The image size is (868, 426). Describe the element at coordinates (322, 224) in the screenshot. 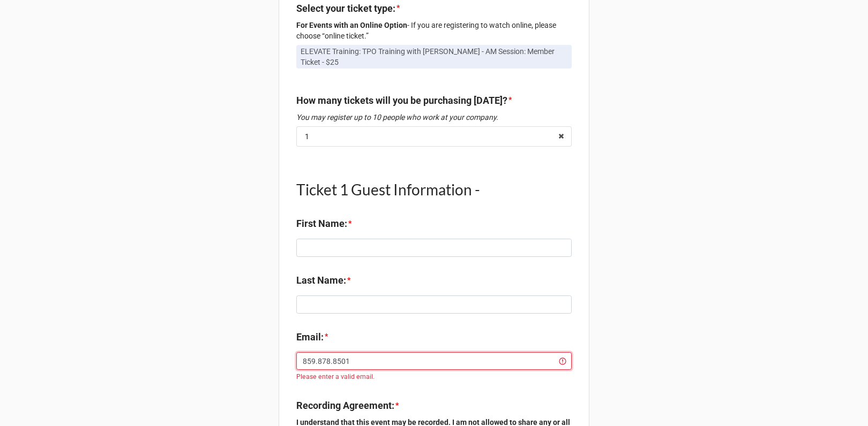

I see `label: First Name:` at that location.